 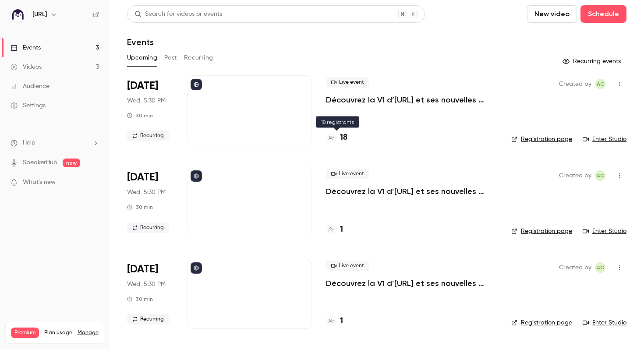 I want to click on div: Sep 17 Wed, 5:30 PM (Europe/Paris), so click(x=150, y=110).